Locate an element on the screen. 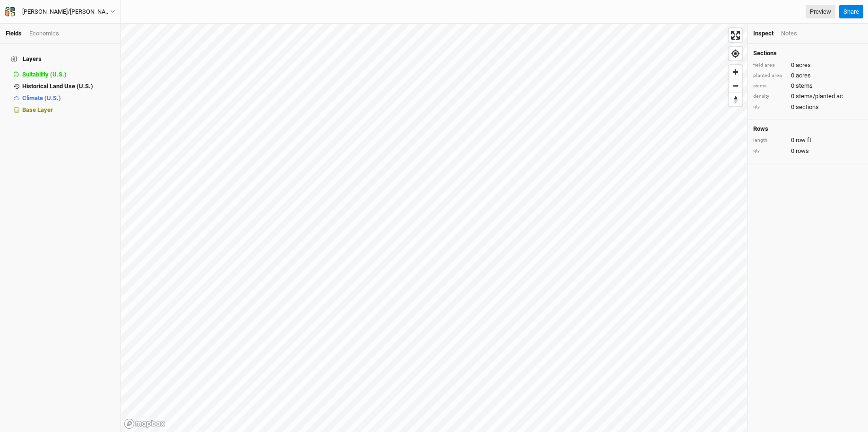 This screenshot has width=868, height=432. h4: Sections is located at coordinates (807, 53).